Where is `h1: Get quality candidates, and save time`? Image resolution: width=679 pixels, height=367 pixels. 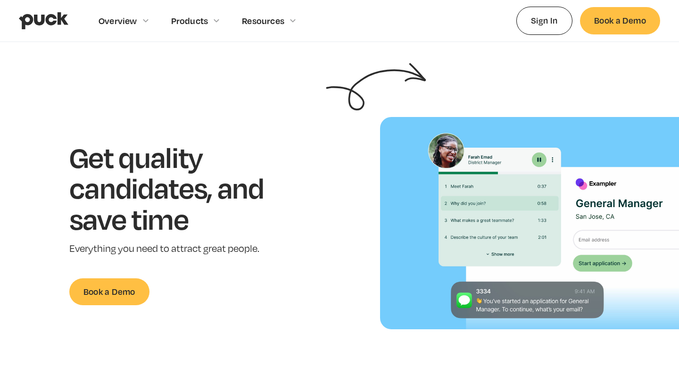 h1: Get quality candidates, and save time is located at coordinates (181, 188).